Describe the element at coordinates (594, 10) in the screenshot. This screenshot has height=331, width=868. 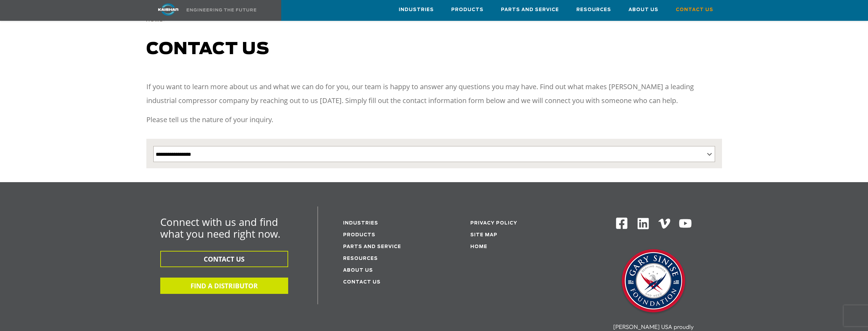
I see `span: Resources` at that location.